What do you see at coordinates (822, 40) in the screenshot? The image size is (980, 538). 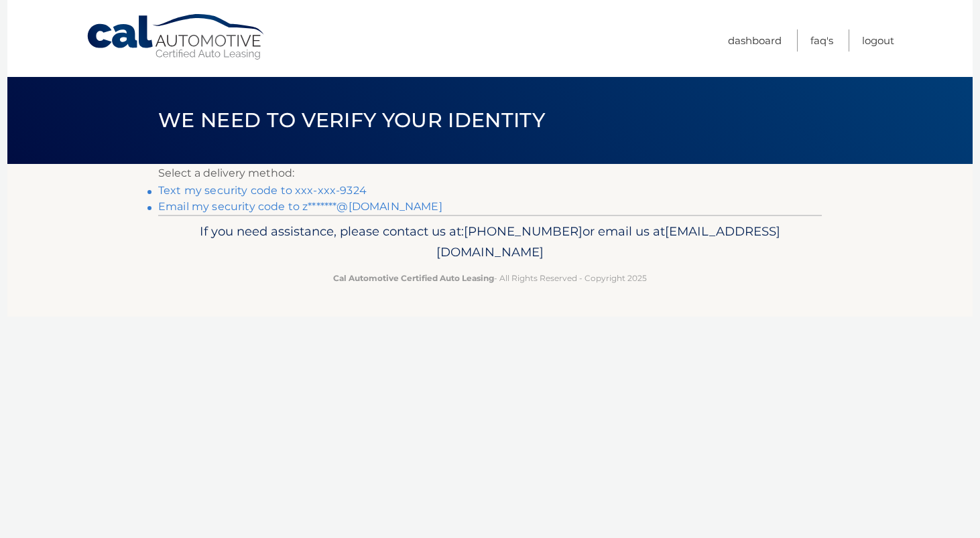 I see `a: FAQ's` at bounding box center [822, 40].